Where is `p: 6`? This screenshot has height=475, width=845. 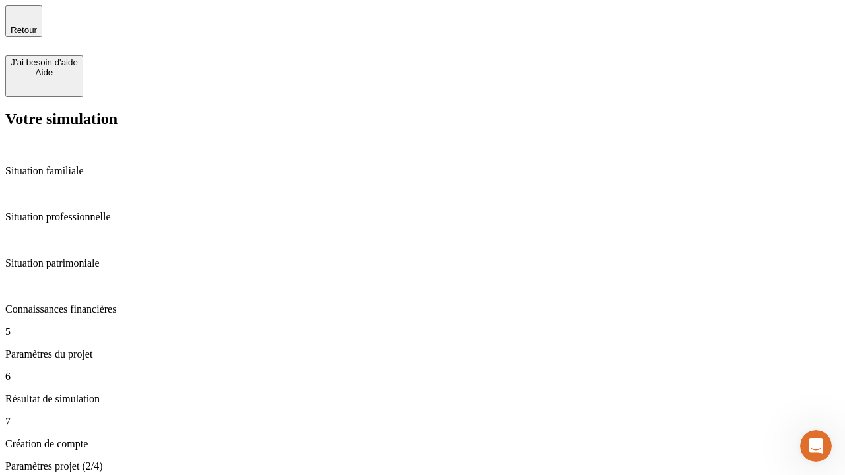
p: 6 is located at coordinates (423, 377).